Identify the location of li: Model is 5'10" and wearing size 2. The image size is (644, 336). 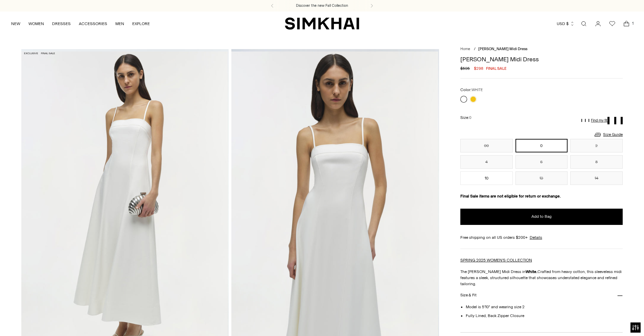
(544, 307).